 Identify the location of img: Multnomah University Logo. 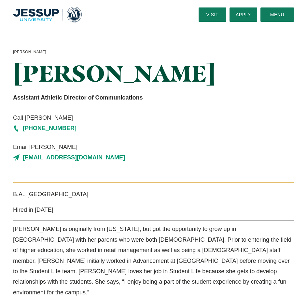
(47, 14).